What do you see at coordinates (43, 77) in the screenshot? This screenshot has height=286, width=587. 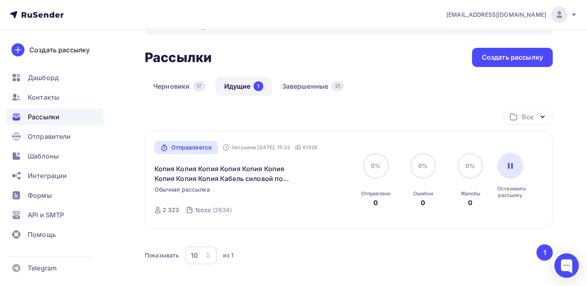 I see `span: Дашборд` at bounding box center [43, 77].